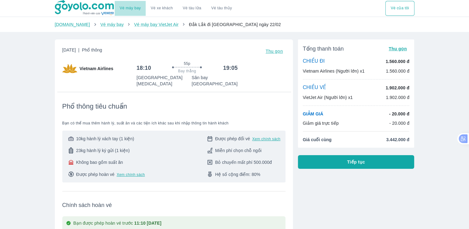 The image size is (469, 229). What do you see at coordinates (243, 162) in the screenshot?
I see `span: Bỏ chuyến mất phí 500.000đ` at bounding box center [243, 162].